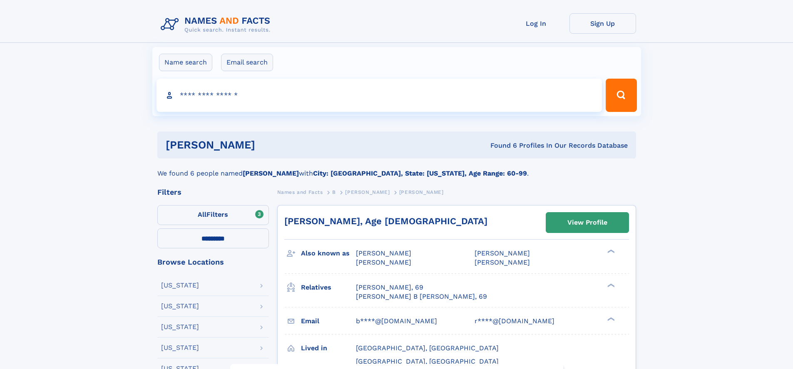 The image size is (793, 369). I want to click on label: Email search, so click(247, 62).